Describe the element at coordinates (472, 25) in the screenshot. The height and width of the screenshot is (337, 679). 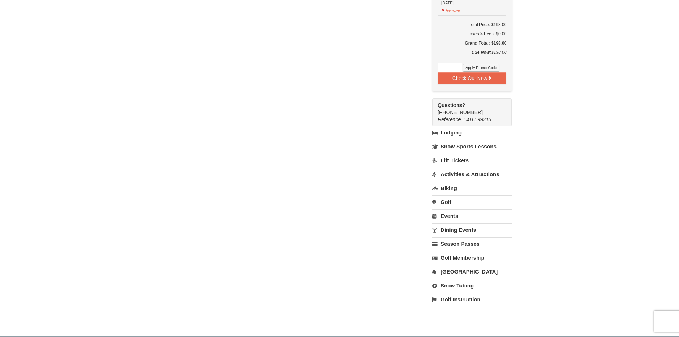
I see `h6: Total Price: $198.00` at that location.